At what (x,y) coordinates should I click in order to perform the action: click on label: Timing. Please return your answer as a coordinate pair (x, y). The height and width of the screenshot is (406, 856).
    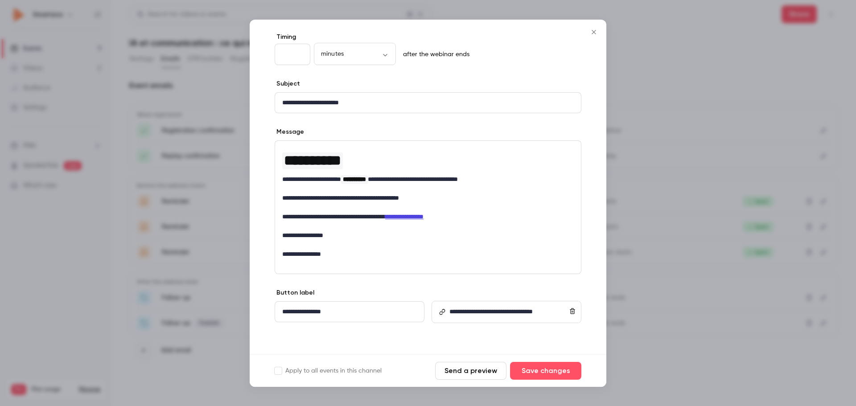
    Looking at the image, I should click on (428, 37).